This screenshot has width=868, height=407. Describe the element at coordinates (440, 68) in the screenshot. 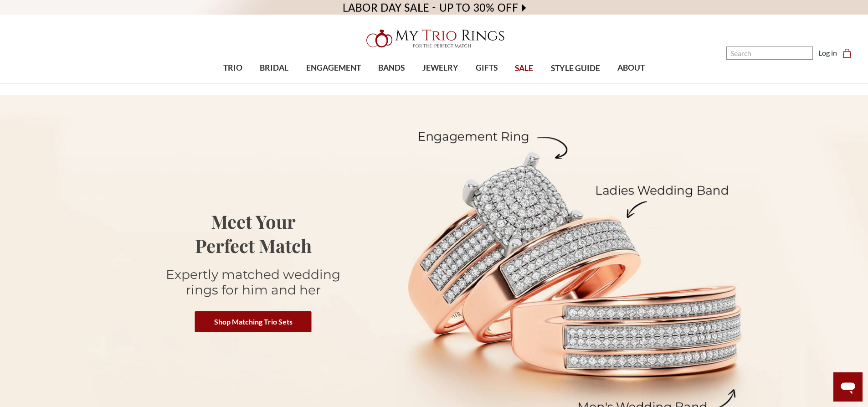

I see `a: JEWELRY` at that location.